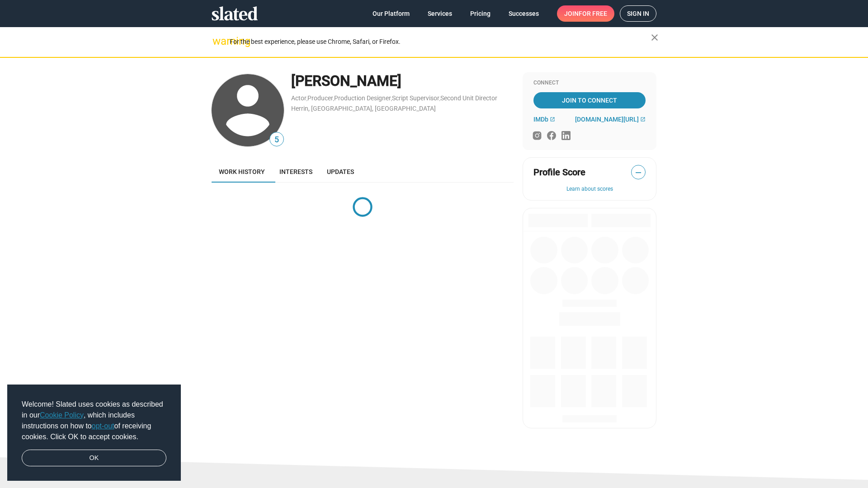  What do you see at coordinates (362, 98) in the screenshot?
I see `a: Production Designer` at bounding box center [362, 98].